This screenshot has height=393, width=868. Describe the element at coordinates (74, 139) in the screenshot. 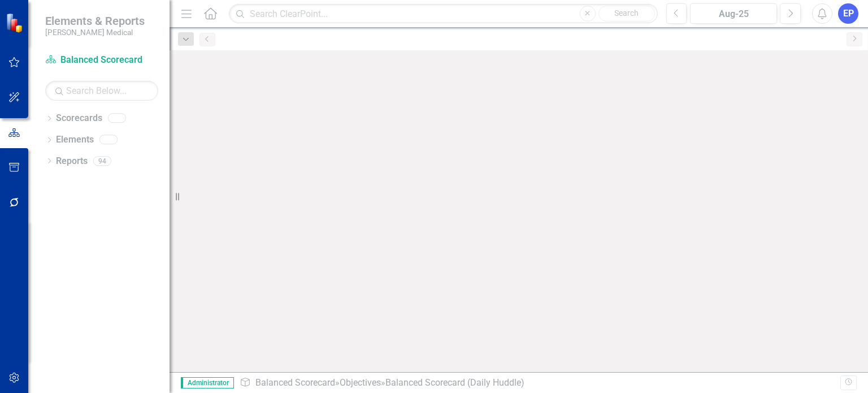

I see `a: Elements` at that location.